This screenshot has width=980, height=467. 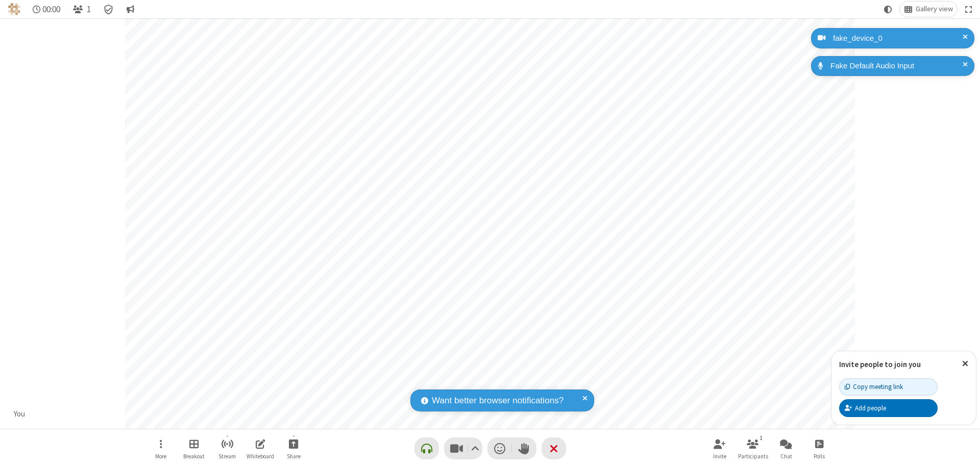 What do you see at coordinates (427, 448) in the screenshot?
I see `button: Connect your audio` at bounding box center [427, 448].